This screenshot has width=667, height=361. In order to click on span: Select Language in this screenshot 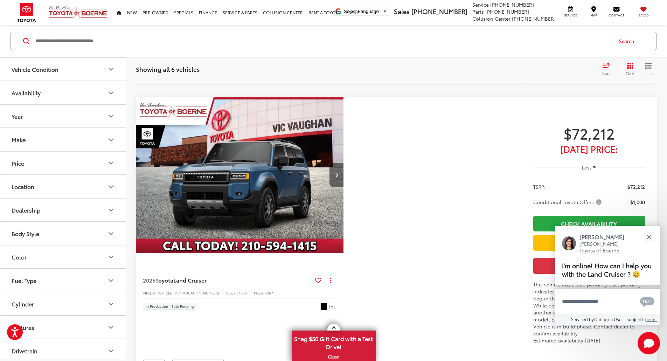, I will do `click(361, 11)`.